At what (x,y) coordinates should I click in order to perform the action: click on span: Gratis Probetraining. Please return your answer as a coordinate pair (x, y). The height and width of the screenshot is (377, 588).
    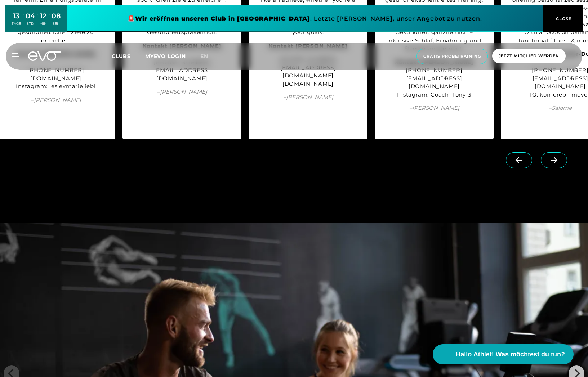
    Looking at the image, I should click on (452, 56).